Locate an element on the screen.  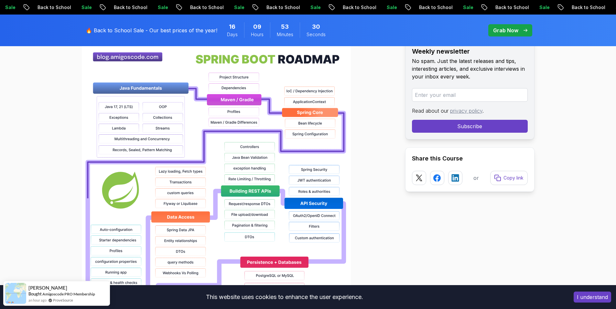
p: Grab Now is located at coordinates (506, 30).